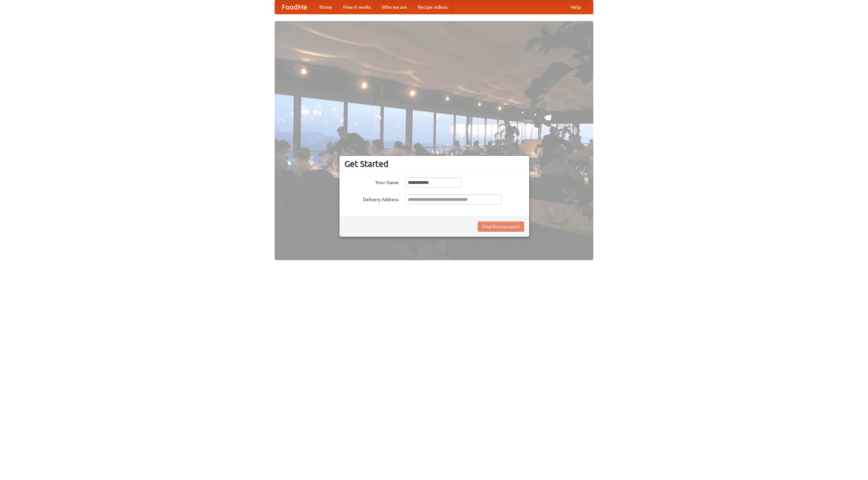  I want to click on a: Home, so click(326, 8).